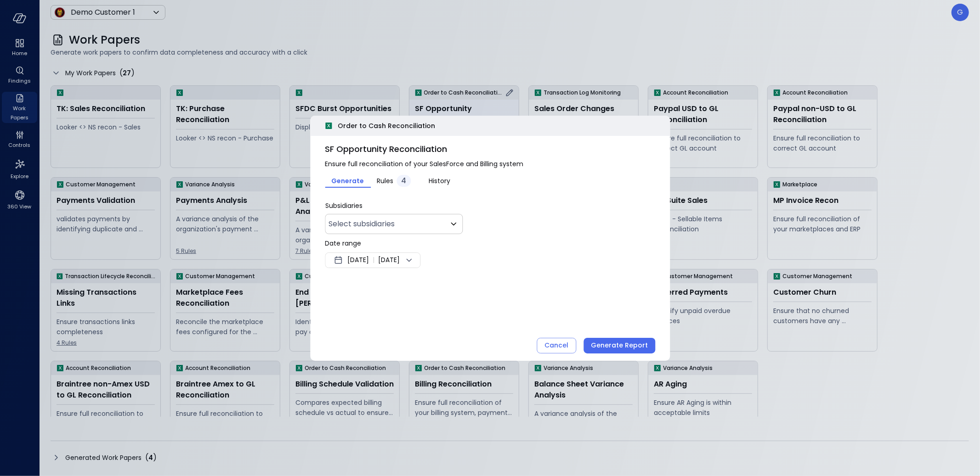 This screenshot has height=476, width=980. What do you see at coordinates (490, 206) in the screenshot?
I see `p: Subsidiaries` at bounding box center [490, 206].